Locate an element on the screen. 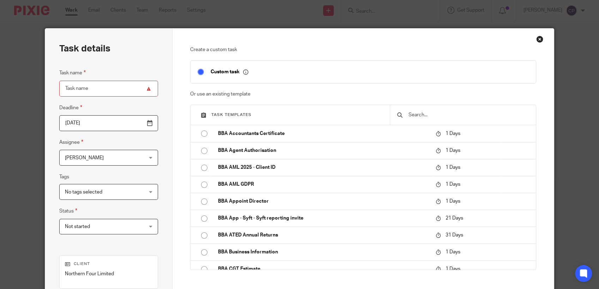  p: BBA ATED Annual Returns is located at coordinates (323, 235).